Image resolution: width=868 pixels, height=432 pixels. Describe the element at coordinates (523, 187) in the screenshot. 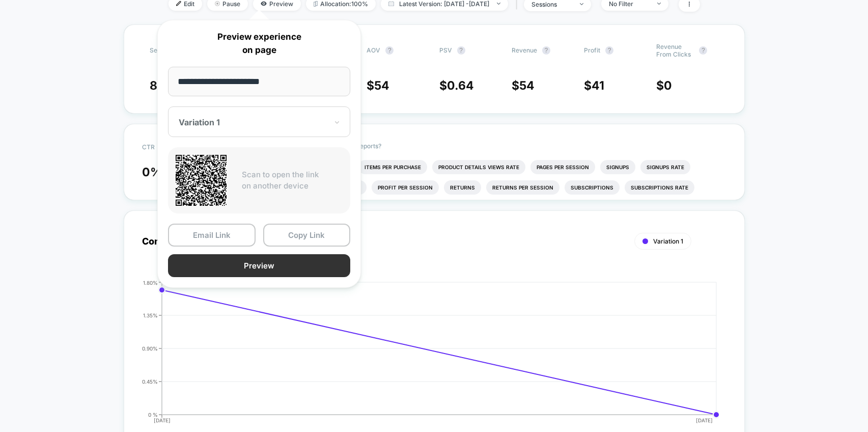

I see `li: Returns Per Session` at that location.